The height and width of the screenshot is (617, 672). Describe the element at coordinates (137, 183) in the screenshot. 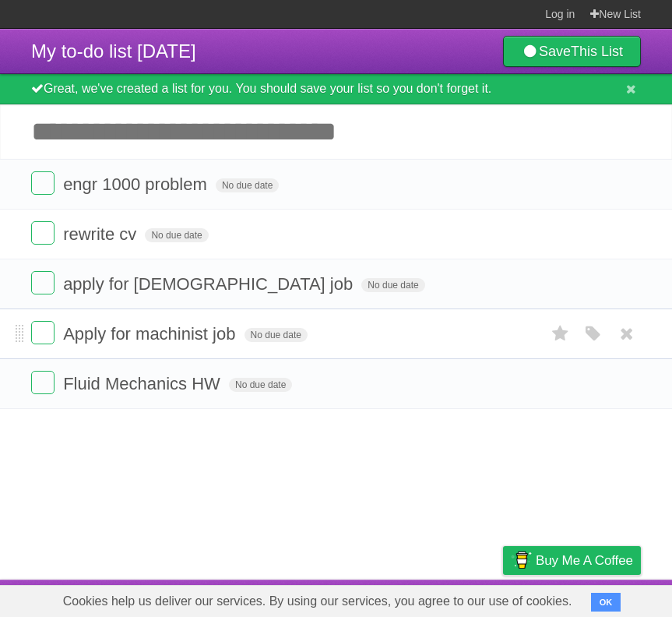

I see `span: engr 1000 problem` at that location.